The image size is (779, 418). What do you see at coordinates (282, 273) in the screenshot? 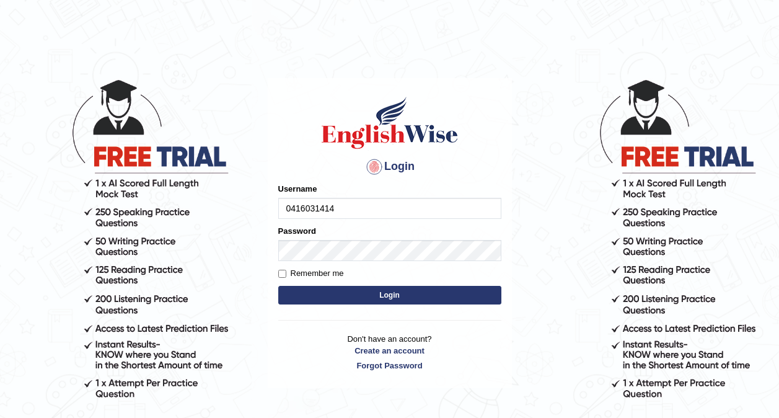
I see `input: Remember me` at bounding box center [282, 273].